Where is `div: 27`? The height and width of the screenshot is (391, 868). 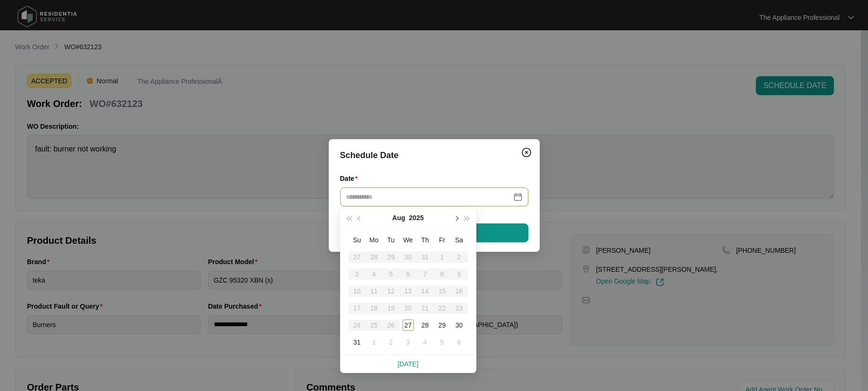
div: 27 is located at coordinates (408, 325).